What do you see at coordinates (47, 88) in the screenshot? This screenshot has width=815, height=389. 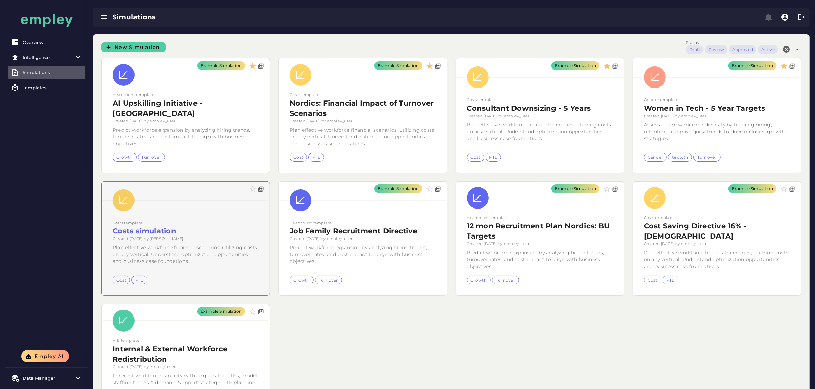 I see `a: Templates` at bounding box center [47, 88].